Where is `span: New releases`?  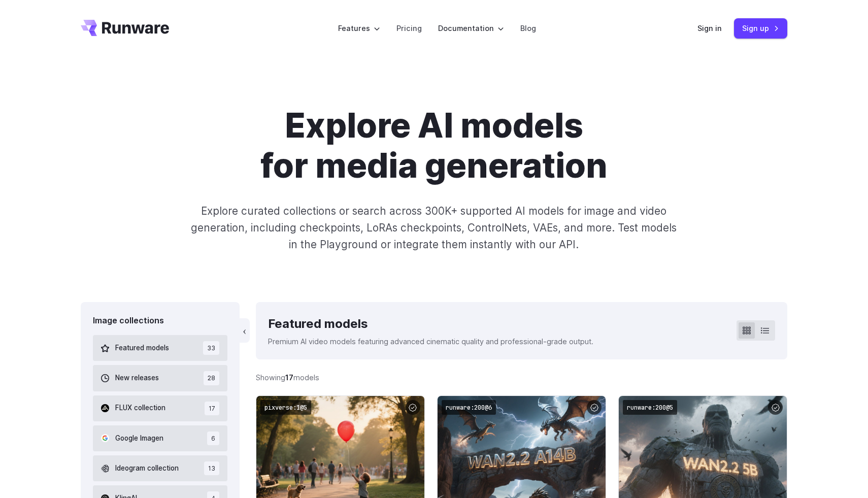
span: New releases is located at coordinates (137, 378).